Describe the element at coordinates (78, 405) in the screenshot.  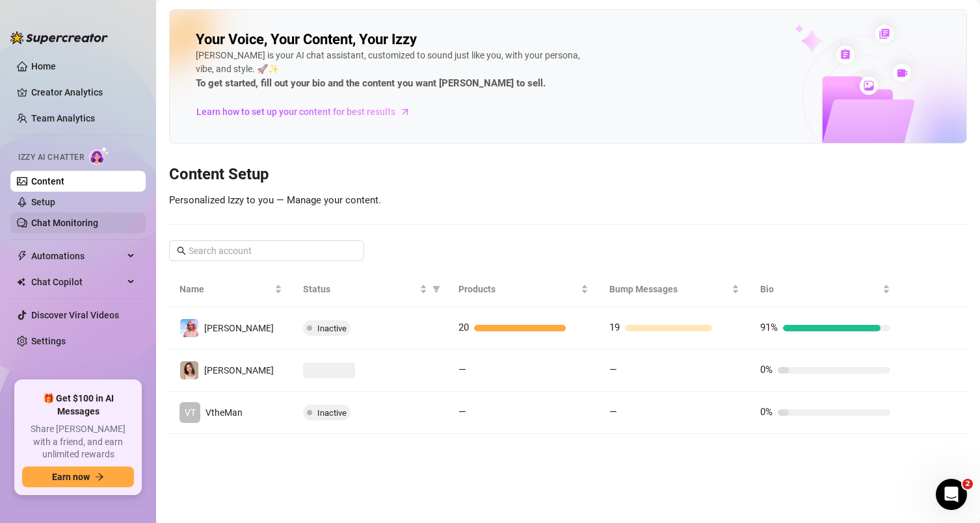
I see `span: 🎁 Get $100 in AI Messages` at that location.